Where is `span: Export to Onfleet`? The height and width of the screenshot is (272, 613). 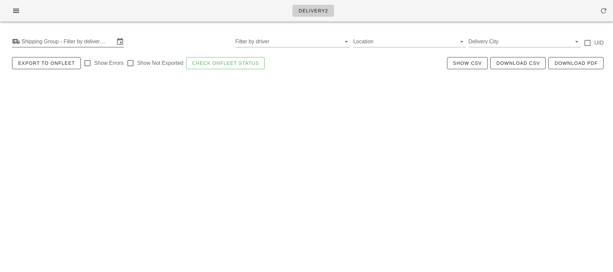 span: Export to Onfleet is located at coordinates (46, 63).